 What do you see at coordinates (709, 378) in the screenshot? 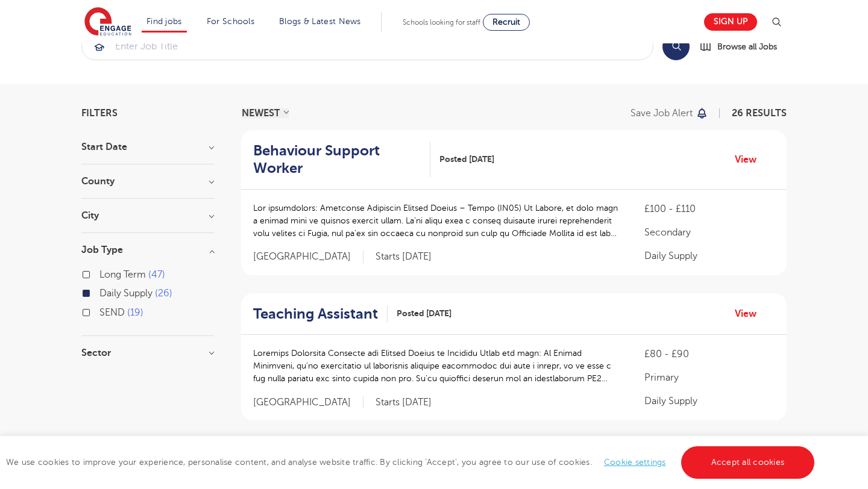
I see `p: Primary` at bounding box center [709, 378].